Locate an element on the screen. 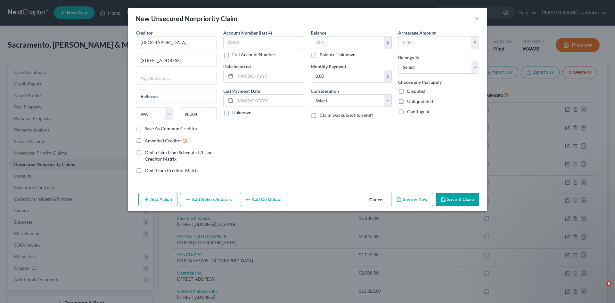  label: Balance Unknown is located at coordinates (338, 55).